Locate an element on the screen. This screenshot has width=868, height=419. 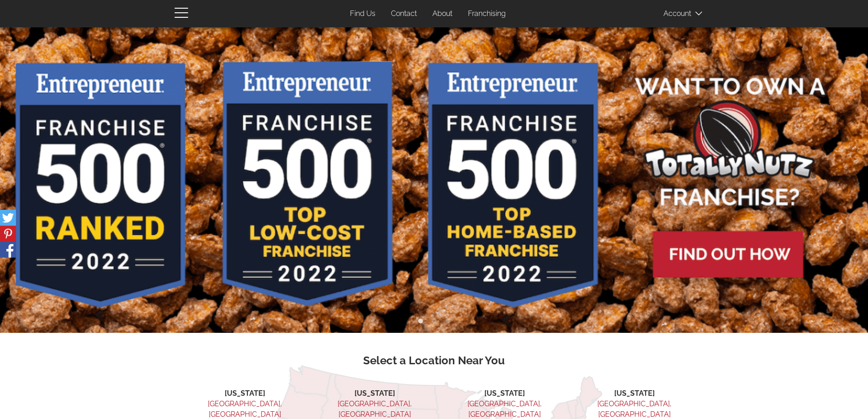
h3: Select a Location Near You is located at coordinates (434, 360).